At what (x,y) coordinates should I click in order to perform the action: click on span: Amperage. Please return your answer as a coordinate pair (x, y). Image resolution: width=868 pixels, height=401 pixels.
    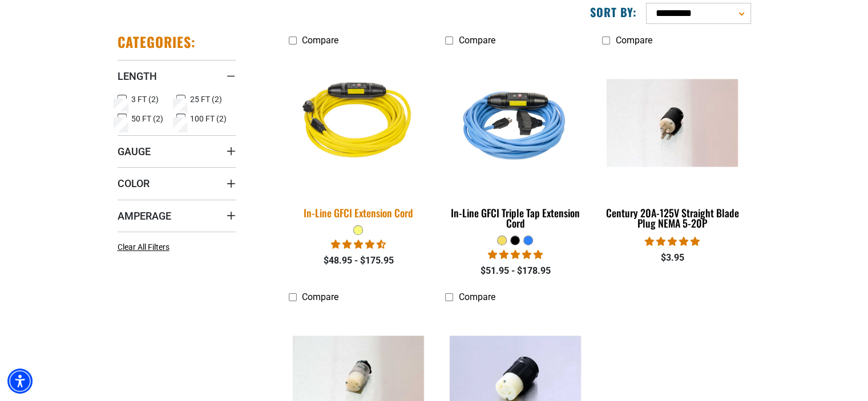
    Looking at the image, I should click on (144, 216).